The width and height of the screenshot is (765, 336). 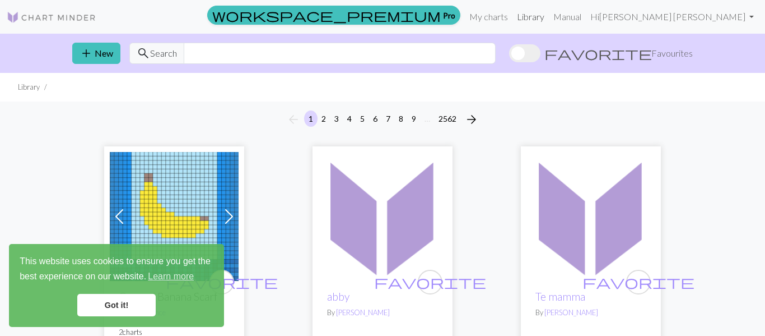 I want to click on a: Banana Scarf, so click(x=174, y=215).